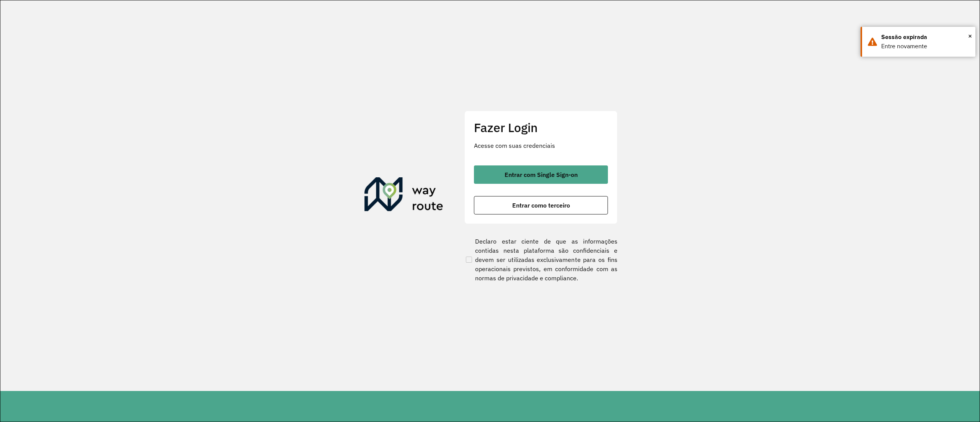 The height and width of the screenshot is (422, 980). I want to click on span: Entrar com Single Sign-on, so click(541, 174).